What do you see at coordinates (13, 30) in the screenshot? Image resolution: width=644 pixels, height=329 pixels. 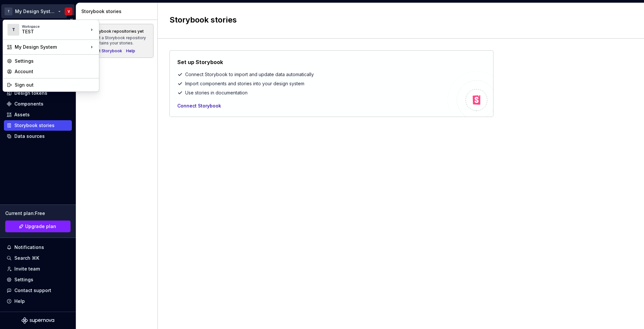 I see `div: T` at bounding box center [13, 30].